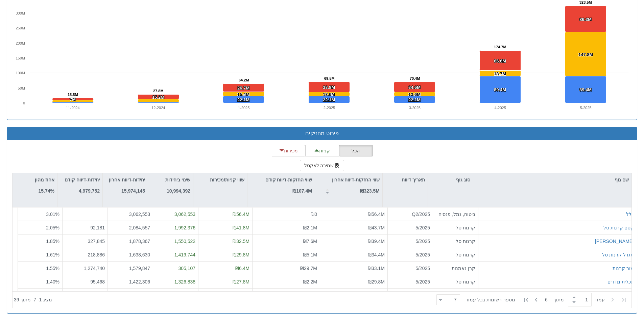 The image size is (644, 322). Describe the element at coordinates (176, 282) in the screenshot. I see `div: 1,326,838` at that location.